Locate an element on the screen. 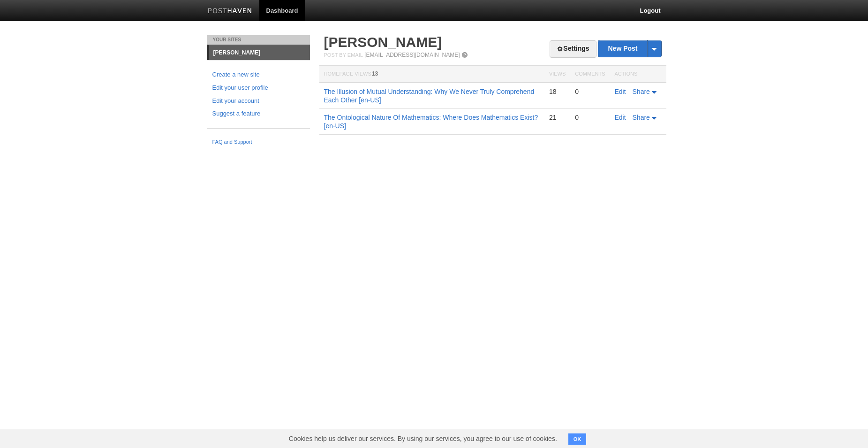 The height and width of the screenshot is (448, 868). span: Post by Email is located at coordinates (343, 55).